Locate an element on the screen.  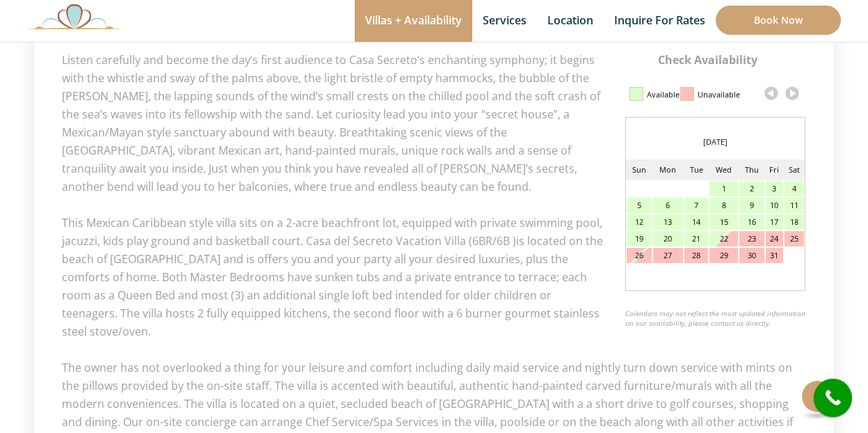
td: Mon is located at coordinates (668, 170).